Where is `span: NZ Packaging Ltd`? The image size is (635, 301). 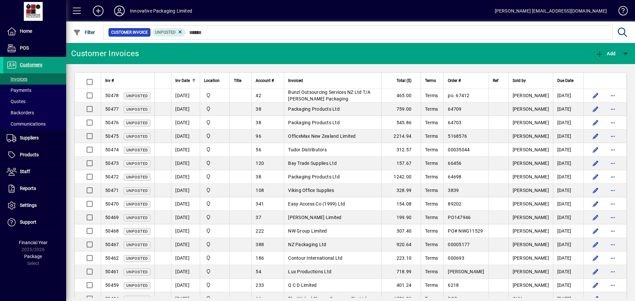 span: NZ Packaging Ltd is located at coordinates (307, 245).